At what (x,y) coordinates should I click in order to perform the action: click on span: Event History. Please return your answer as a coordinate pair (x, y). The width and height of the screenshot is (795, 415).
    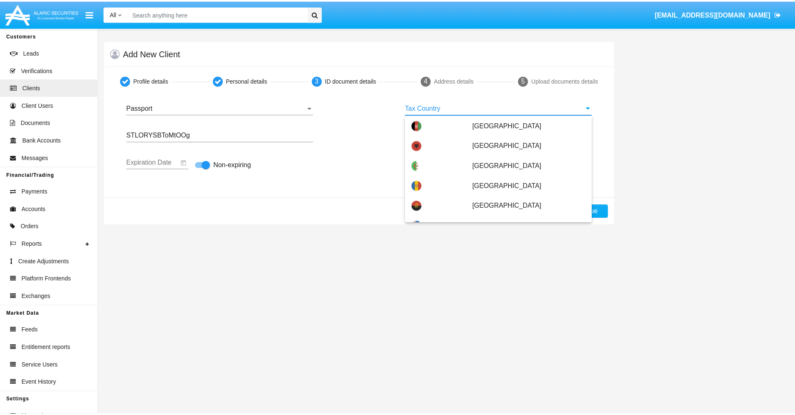
    Looking at the image, I should click on (39, 383).